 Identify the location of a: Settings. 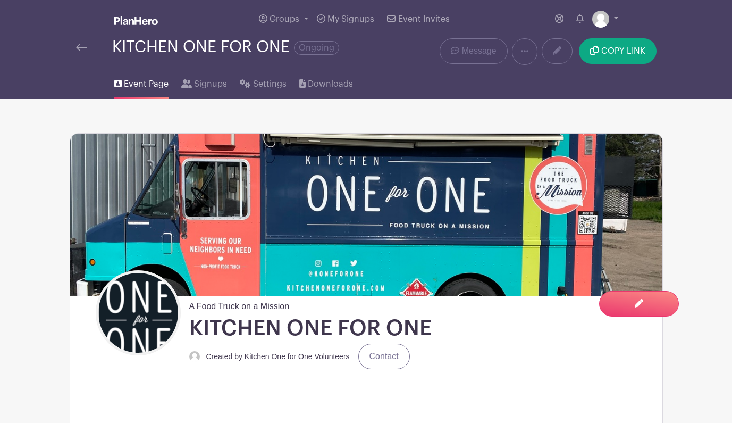
(263, 82).